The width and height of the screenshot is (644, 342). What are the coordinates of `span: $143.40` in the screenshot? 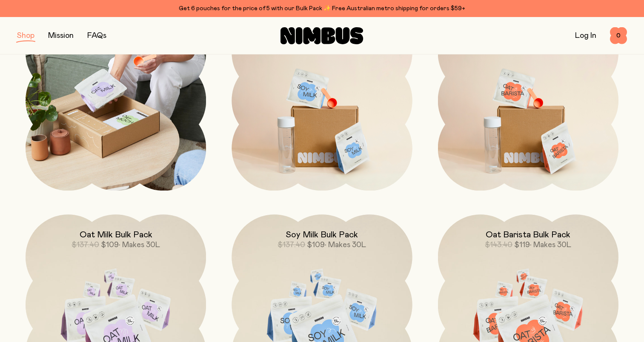 It's located at (499, 245).